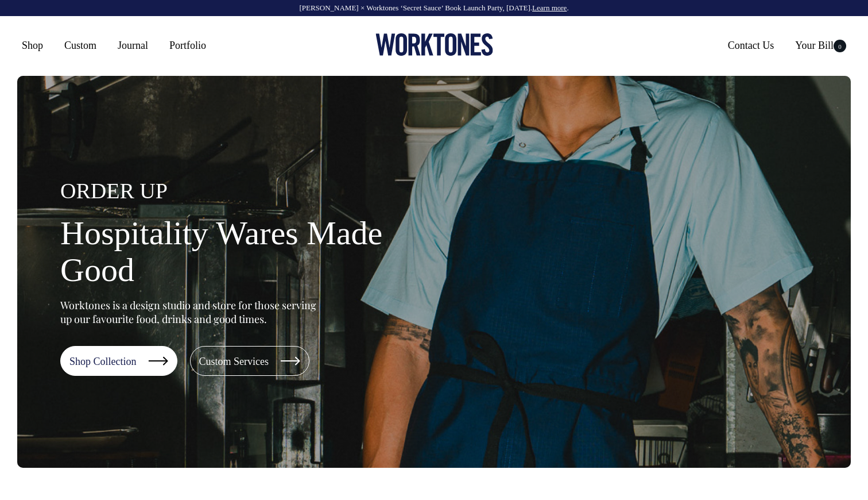 This screenshot has height=500, width=868. I want to click on h1: Hospitality Wares Made Good, so click(244, 251).